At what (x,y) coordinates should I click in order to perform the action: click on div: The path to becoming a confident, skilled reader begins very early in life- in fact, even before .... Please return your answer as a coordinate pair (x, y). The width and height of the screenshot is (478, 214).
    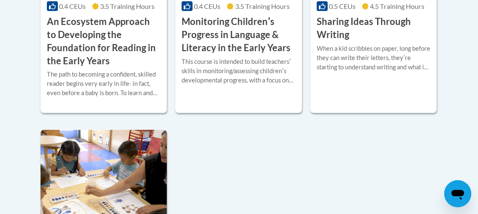
    Looking at the image, I should click on (103, 84).